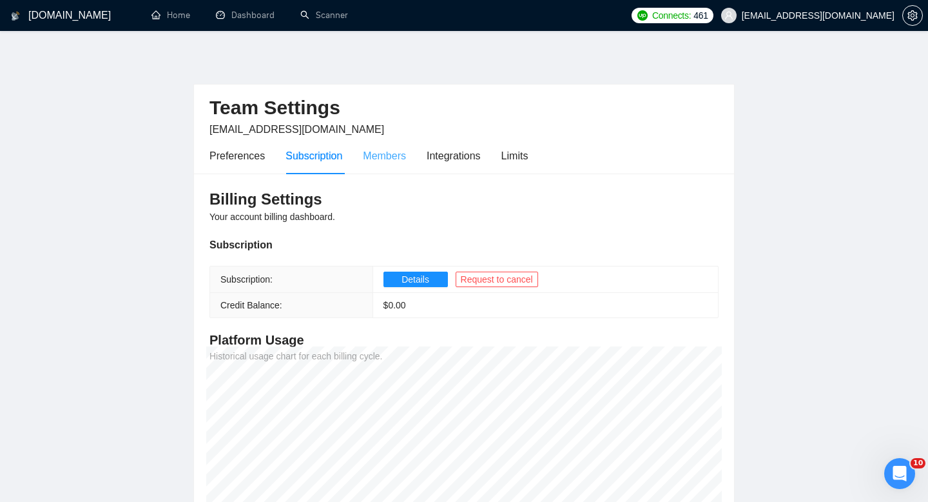  What do you see at coordinates (701, 15) in the screenshot?
I see `span: 461` at bounding box center [701, 15].